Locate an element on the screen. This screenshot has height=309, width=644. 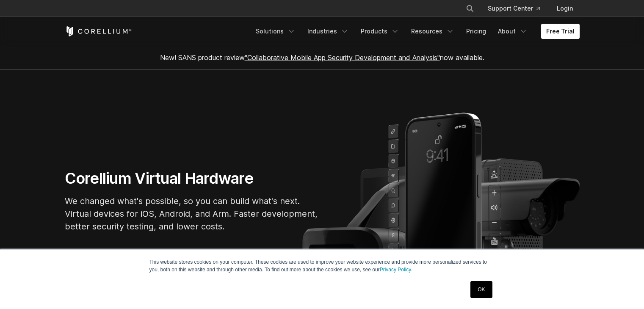
a: Industries is located at coordinates (328, 31).